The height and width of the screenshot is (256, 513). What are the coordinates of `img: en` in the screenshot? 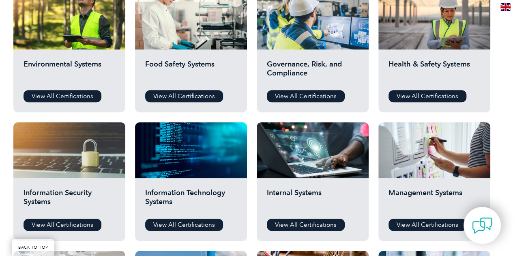 It's located at (505, 7).